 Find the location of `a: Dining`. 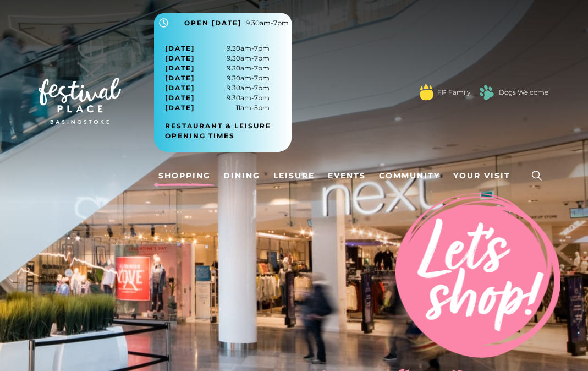

a: Dining is located at coordinates (241, 176).